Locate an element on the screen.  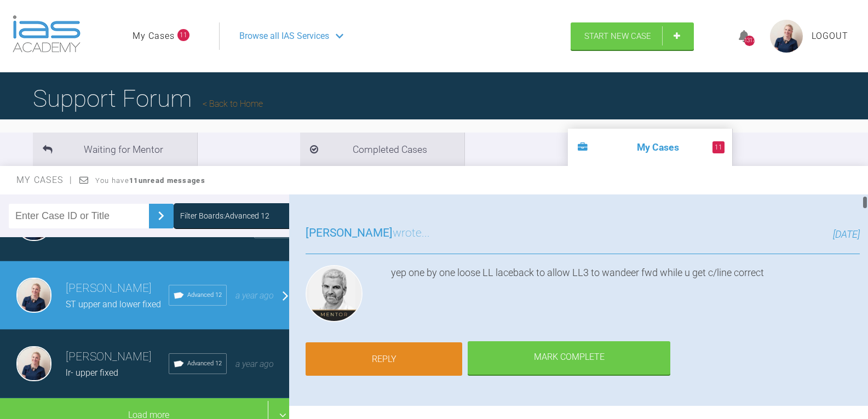
li: Waiting for Mentor is located at coordinates (115, 149).